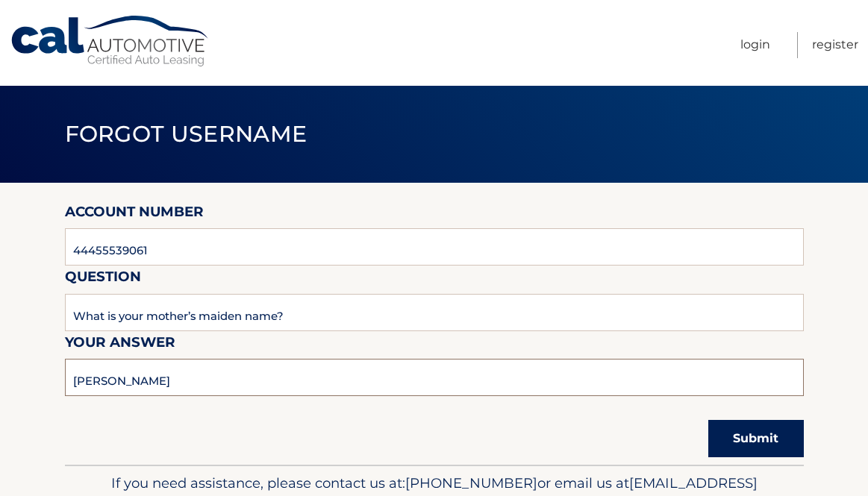 Image resolution: width=868 pixels, height=496 pixels. What do you see at coordinates (110, 41) in the screenshot?
I see `a: Cal Automotive` at bounding box center [110, 41].